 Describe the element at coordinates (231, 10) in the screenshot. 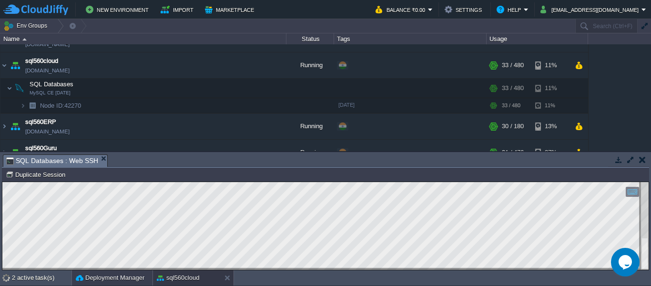

I see `button: Marketplace` at that location.